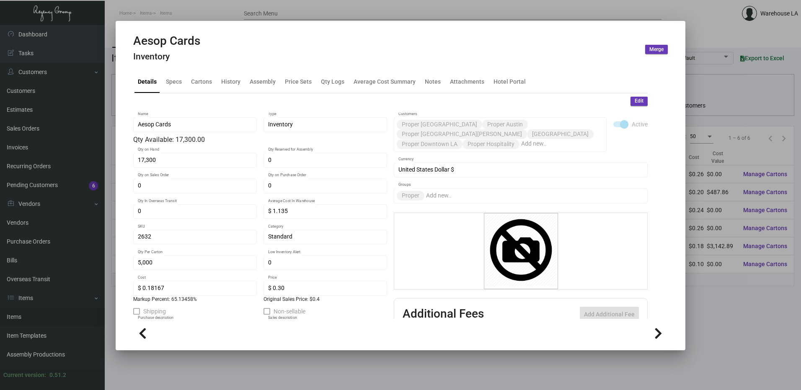 The width and height of the screenshot is (801, 390). I want to click on mat-chip: Proper Downtown LA, so click(429, 144).